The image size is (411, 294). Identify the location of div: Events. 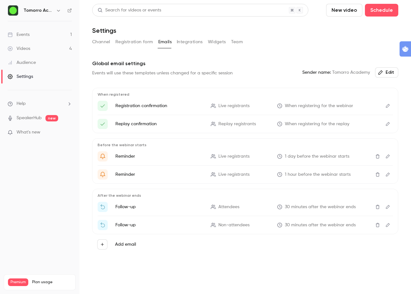
(18, 35).